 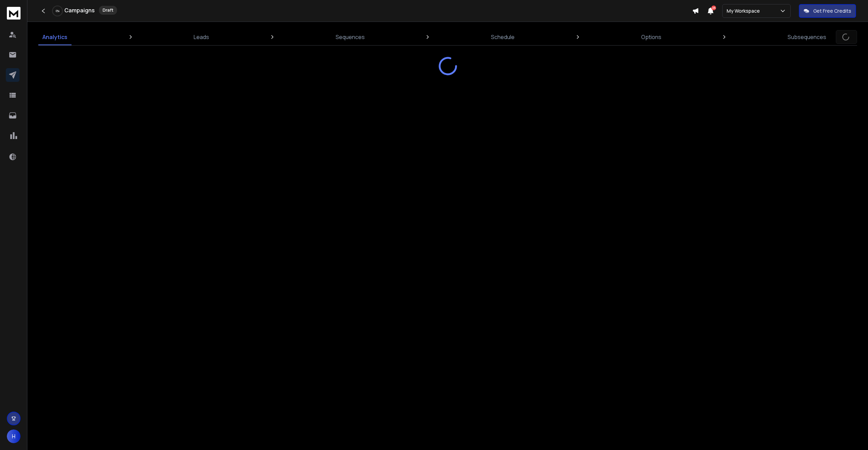 I want to click on a: Schedule, so click(x=503, y=37).